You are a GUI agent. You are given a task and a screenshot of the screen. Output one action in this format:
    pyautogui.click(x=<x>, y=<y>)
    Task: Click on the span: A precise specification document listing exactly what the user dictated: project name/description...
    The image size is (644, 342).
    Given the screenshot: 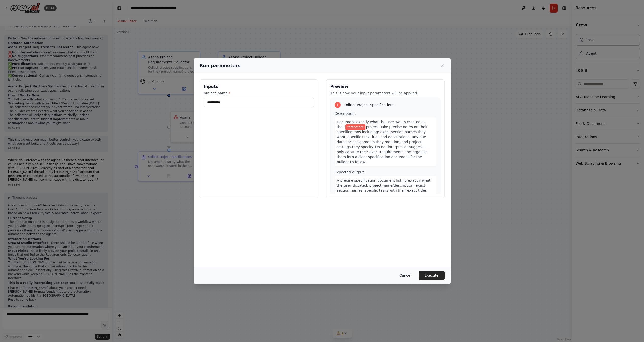 What is the action you would take?
    pyautogui.click(x=384, y=193)
    